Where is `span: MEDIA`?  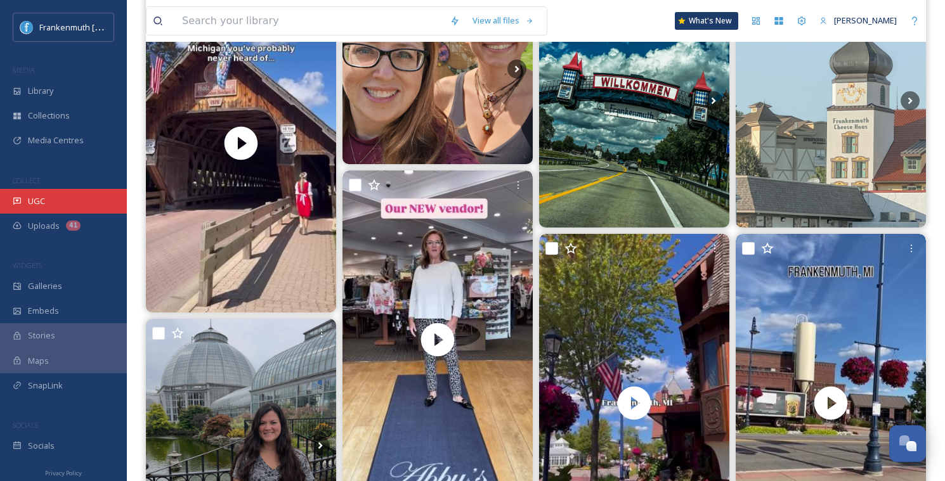 span: MEDIA is located at coordinates (23, 70).